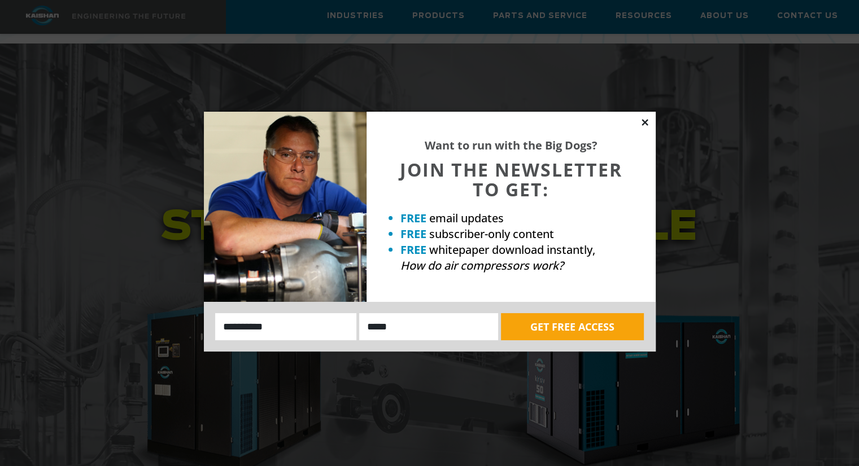 This screenshot has height=466, width=859. Describe the element at coordinates (572, 327) in the screenshot. I see `button: GET FREE ACCESS` at that location.